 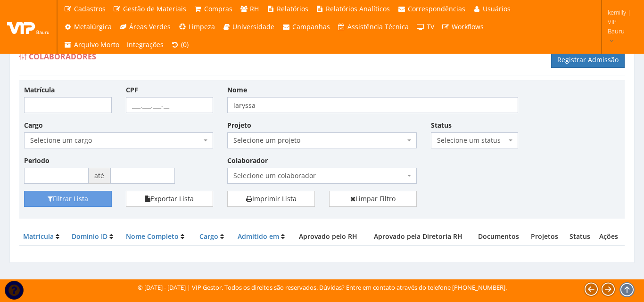 What do you see at coordinates (441, 125) in the screenshot?
I see `label: Status` at bounding box center [441, 125].